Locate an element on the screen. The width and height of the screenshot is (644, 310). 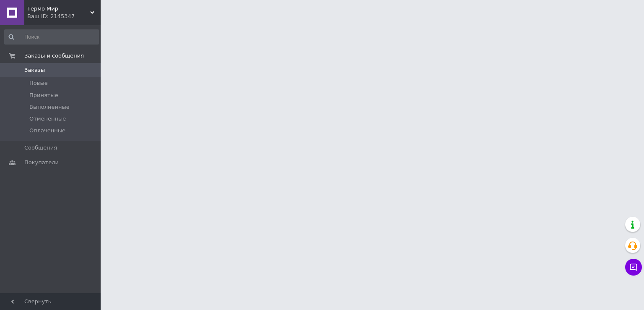
span: Термо Мир is located at coordinates (59, 9).